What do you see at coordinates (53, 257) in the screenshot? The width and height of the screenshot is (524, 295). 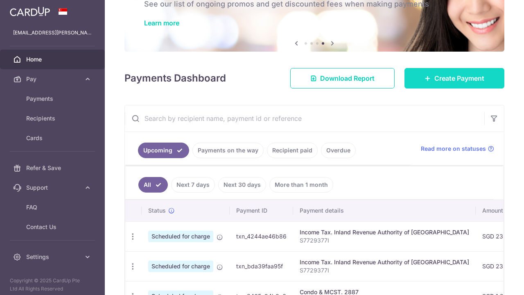 I see `span: Settings` at bounding box center [53, 257].